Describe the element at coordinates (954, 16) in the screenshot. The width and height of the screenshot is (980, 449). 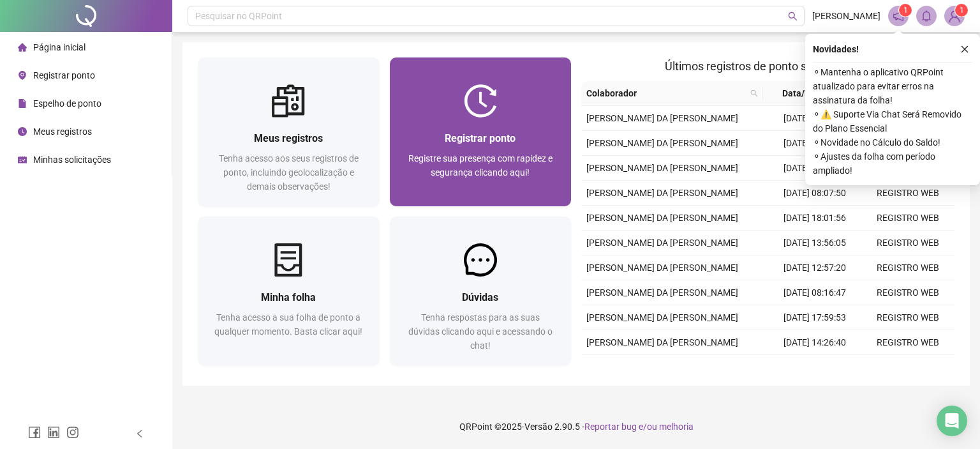
I see `img: 90978` at that location.